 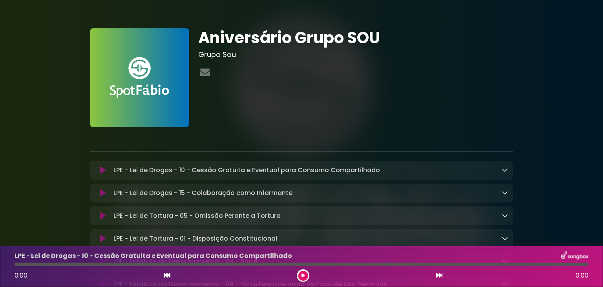 I want to click on h3: Grupo Sou, so click(x=355, y=55).